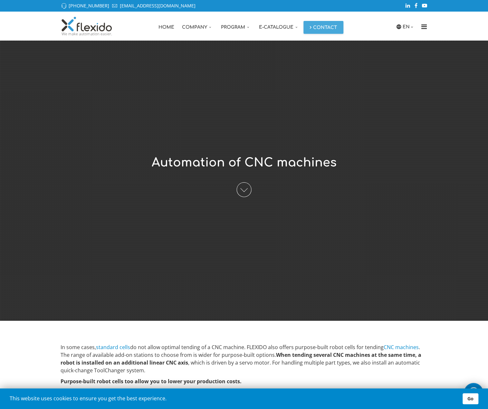 The height and width of the screenshot is (409, 488). What do you see at coordinates (424, 26) in the screenshot?
I see `a: Menu` at bounding box center [424, 26].